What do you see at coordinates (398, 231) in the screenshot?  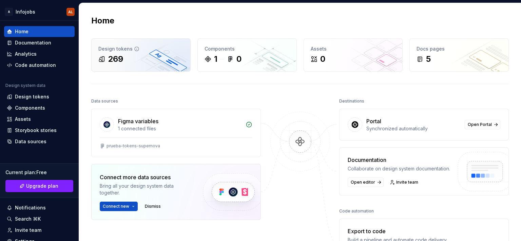 I see `div: Export to code` at bounding box center [398, 231].